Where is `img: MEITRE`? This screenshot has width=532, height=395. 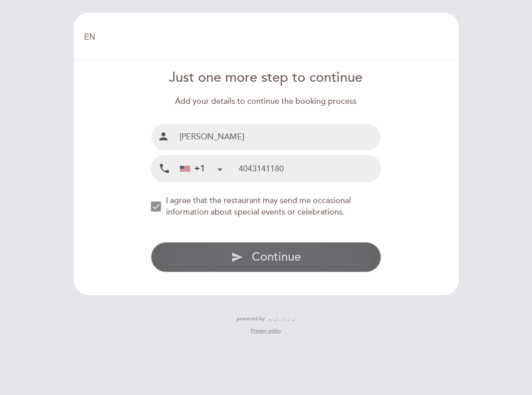
img: MEITRE is located at coordinates (281, 319).